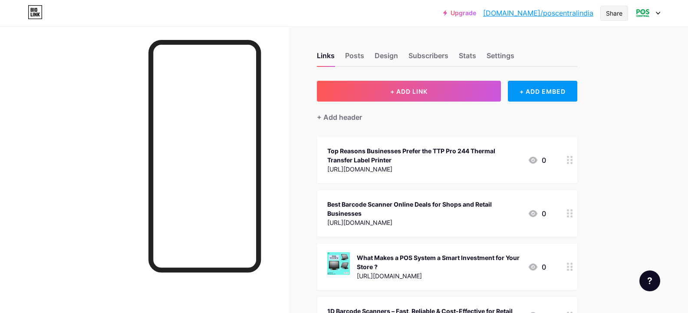 The image size is (688, 313). What do you see at coordinates (55, 54) in the screenshot?
I see `div: Domain Overview` at bounding box center [55, 54].